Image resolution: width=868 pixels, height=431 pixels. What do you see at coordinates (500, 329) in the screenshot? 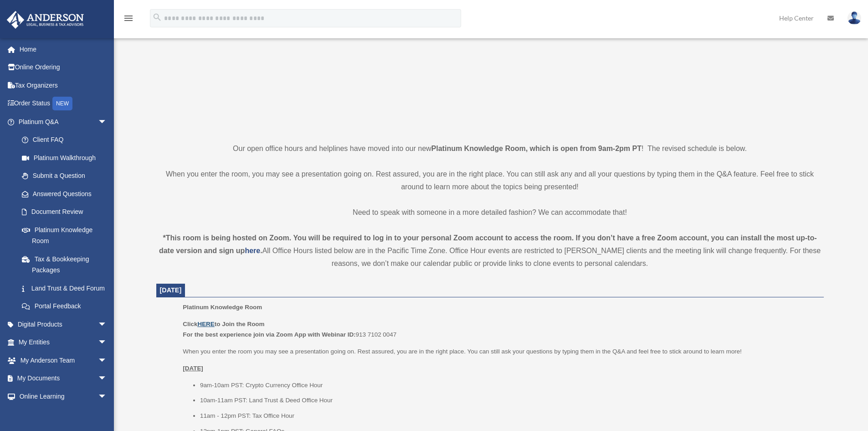
I see `p: 913 7102 0047` at bounding box center [500, 329].